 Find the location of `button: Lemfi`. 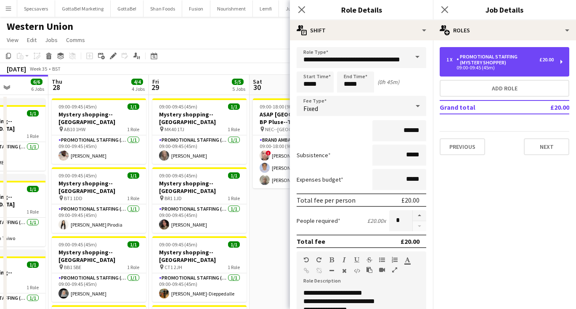

button: Lemfi is located at coordinates (266, 8).